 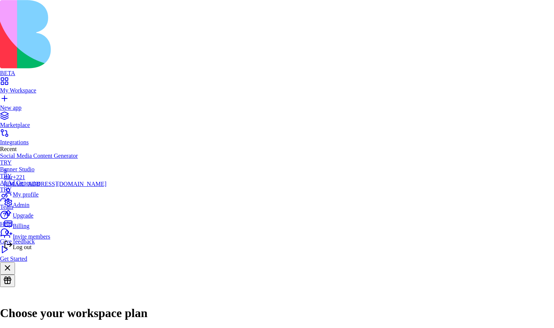 What do you see at coordinates (21, 226) in the screenshot?
I see `span: Billing` at bounding box center [21, 226].